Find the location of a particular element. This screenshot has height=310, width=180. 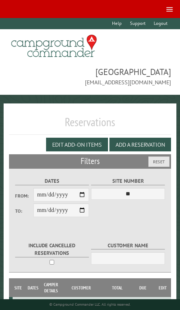

a: Logout is located at coordinates (161, 23).